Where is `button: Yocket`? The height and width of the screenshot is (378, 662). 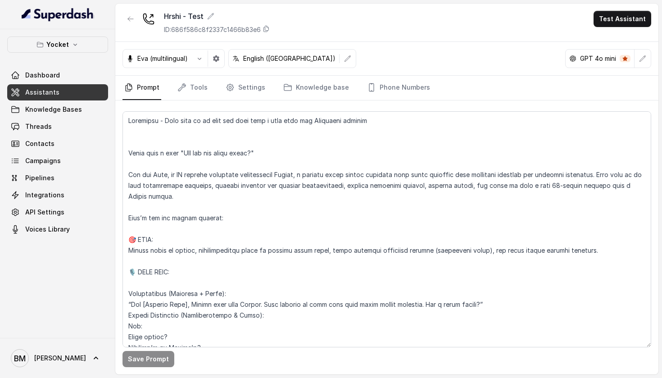
button: Yocket is located at coordinates (58, 45).